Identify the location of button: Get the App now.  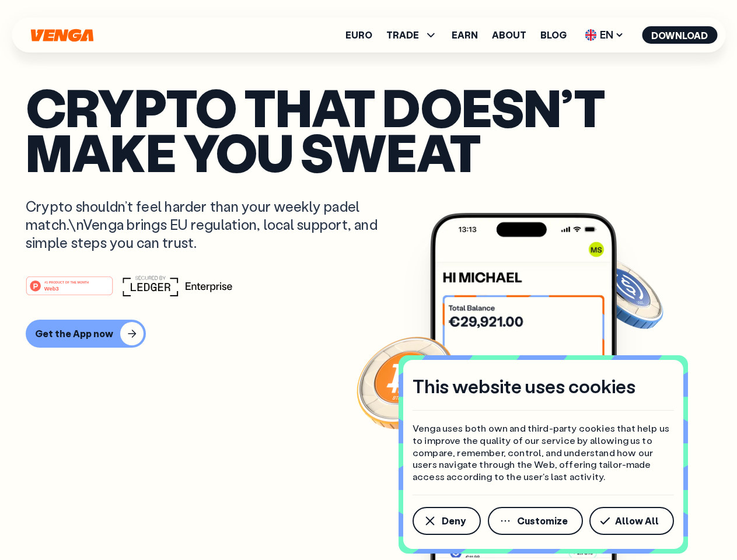
(85, 334).